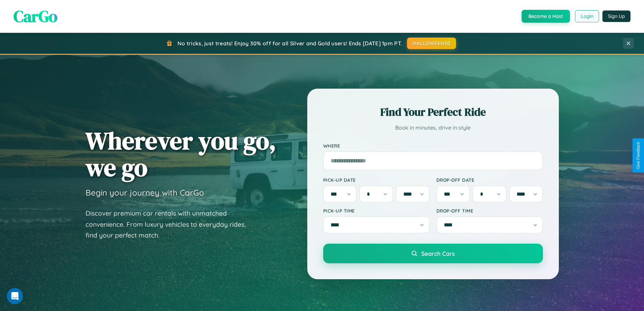 The width and height of the screenshot is (644, 311). I want to click on label: Pick-up Date, so click(376, 180).